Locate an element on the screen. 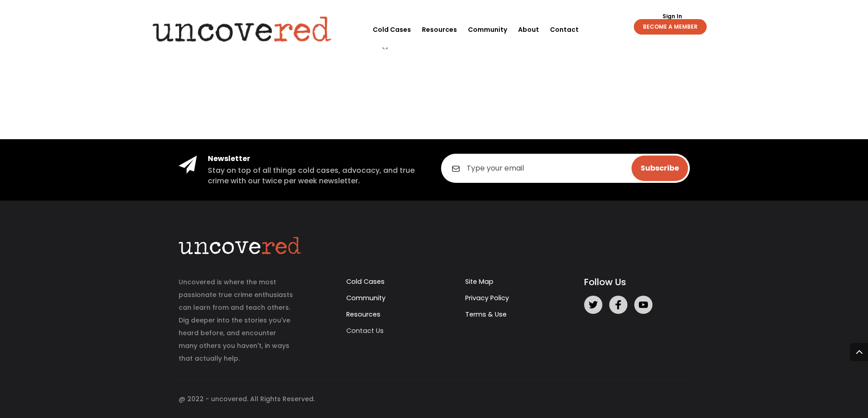 This screenshot has width=868, height=418. h5: Follow Us is located at coordinates (636, 282).